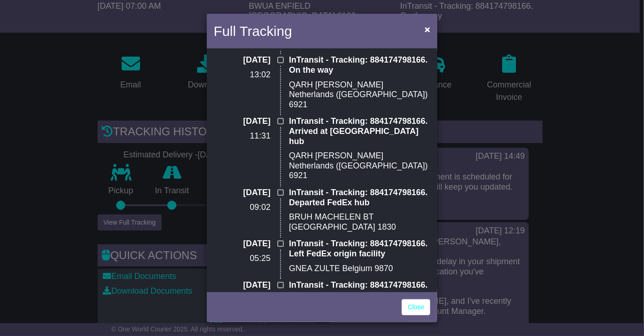 The image size is (644, 336). Describe the element at coordinates (359, 65) in the screenshot. I see `p: InTransit - Tracking: 884174798166. On the way` at that location.